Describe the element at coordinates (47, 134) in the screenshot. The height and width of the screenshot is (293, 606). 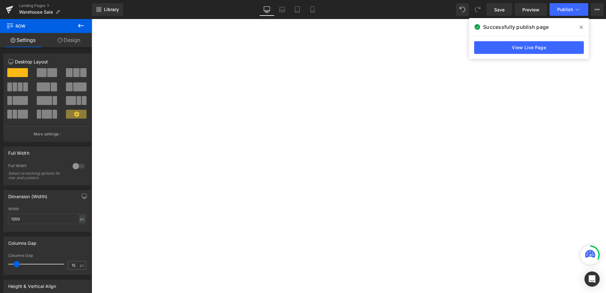
I see `button: More settings` at that location.